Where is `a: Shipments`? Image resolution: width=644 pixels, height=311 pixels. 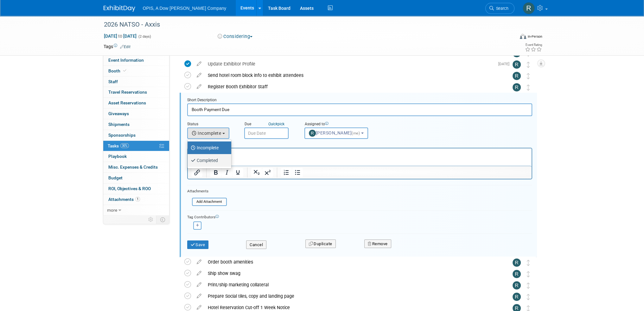
a: Shipments is located at coordinates (136, 124).